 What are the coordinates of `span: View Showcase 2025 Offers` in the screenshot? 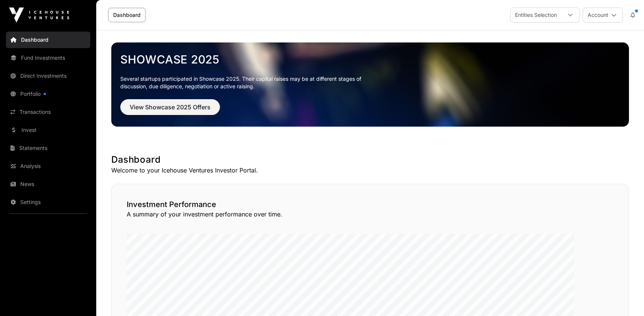 It's located at (170, 107).